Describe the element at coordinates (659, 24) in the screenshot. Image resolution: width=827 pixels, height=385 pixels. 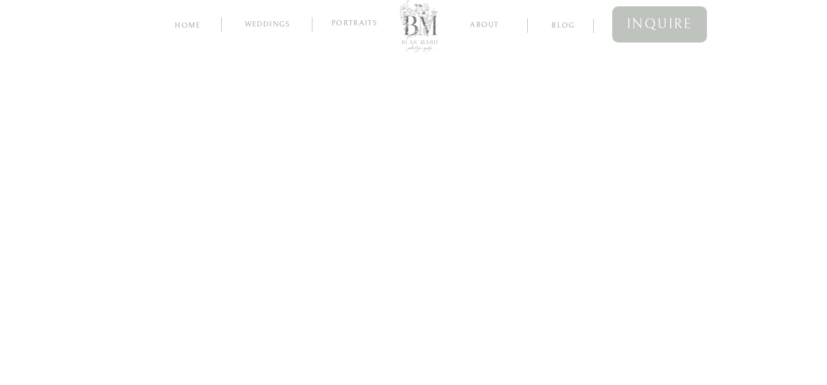
I see `a: inquire` at that location.